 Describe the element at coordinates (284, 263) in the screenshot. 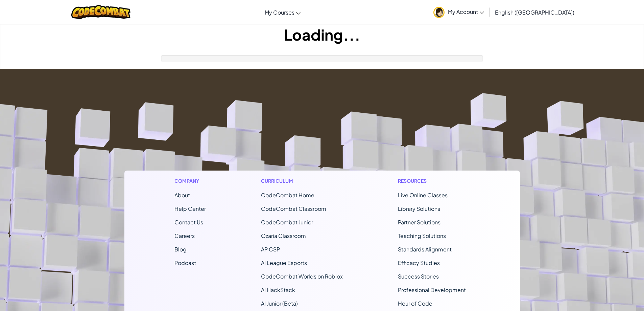

I see `a: AI League Esports` at that location.